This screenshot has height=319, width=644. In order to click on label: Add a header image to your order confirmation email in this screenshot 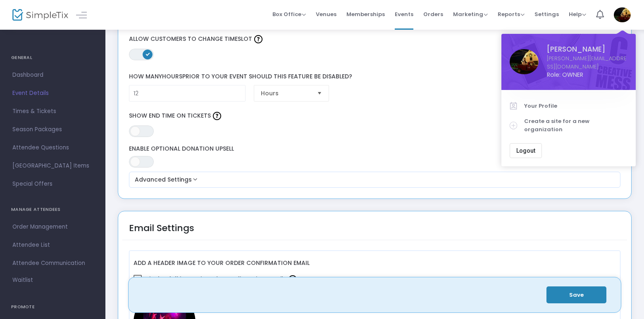, I will do `click(222, 263)`.